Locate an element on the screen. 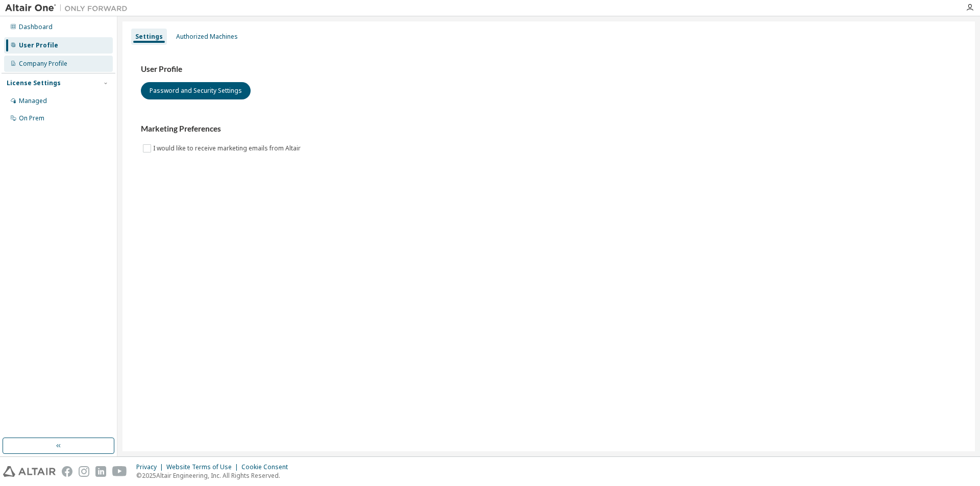 This screenshot has width=980, height=486. img: instagram.svg is located at coordinates (84, 471).